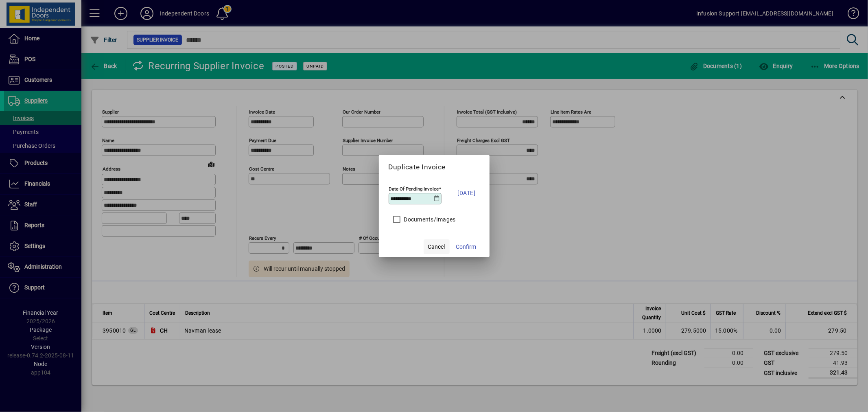  What do you see at coordinates (437, 246) in the screenshot?
I see `span: Cancel` at bounding box center [437, 246].